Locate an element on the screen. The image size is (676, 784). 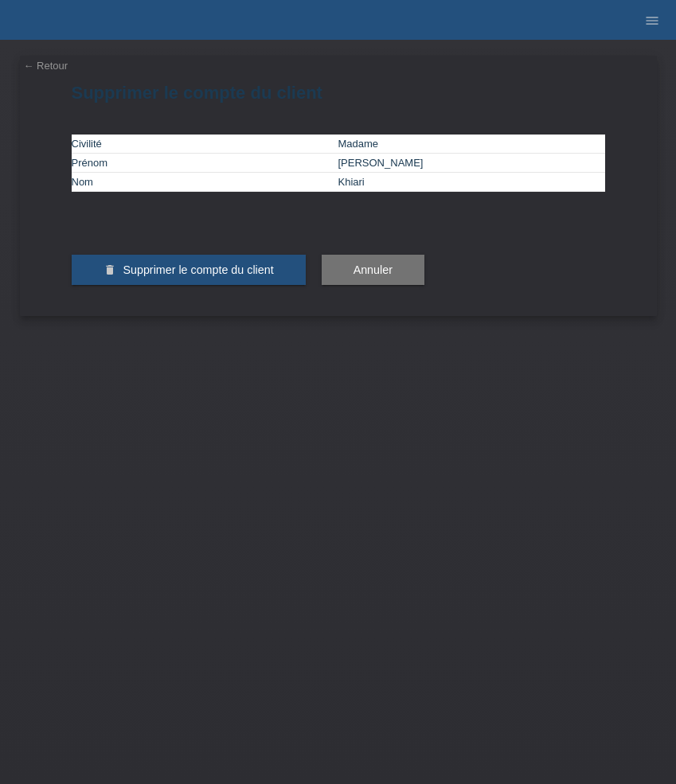
span: Annuler is located at coordinates (372, 270).